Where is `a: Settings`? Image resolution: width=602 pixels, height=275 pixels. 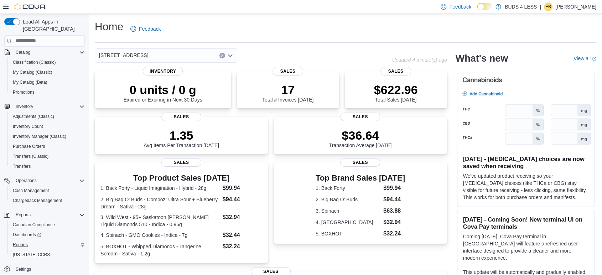 a: Settings is located at coordinates (23, 269).